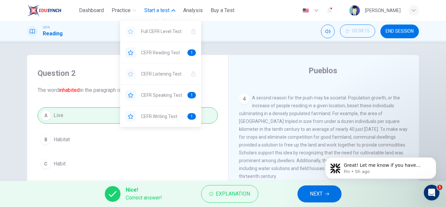 Image resolution: width=446 pixels, height=207 pixels. I want to click on span: Analysis, so click(193, 10).